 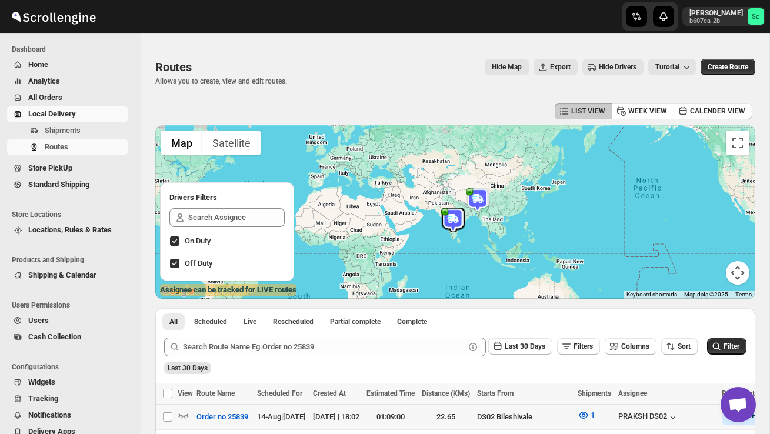 What do you see at coordinates (684, 346) in the screenshot?
I see `span: Sort` at bounding box center [684, 346].